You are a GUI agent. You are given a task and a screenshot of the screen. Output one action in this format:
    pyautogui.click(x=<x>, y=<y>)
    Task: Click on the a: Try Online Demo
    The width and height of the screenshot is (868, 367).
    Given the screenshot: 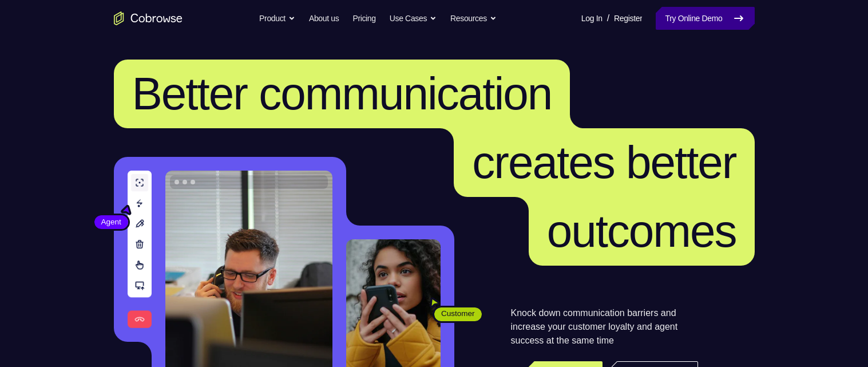 What is the action you would take?
    pyautogui.click(x=705, y=19)
    